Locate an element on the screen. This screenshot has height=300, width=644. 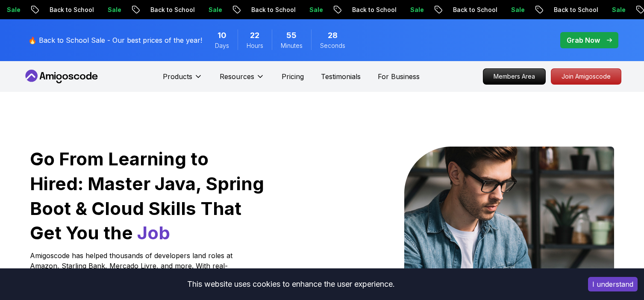
button: Accept cookies is located at coordinates (613, 284).